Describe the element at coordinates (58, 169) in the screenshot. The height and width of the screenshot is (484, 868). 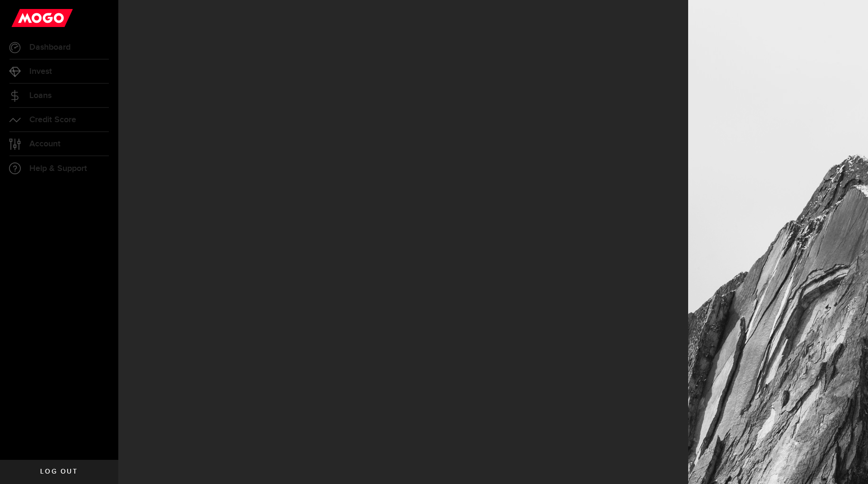
I see `span: Help & Support` at that location.